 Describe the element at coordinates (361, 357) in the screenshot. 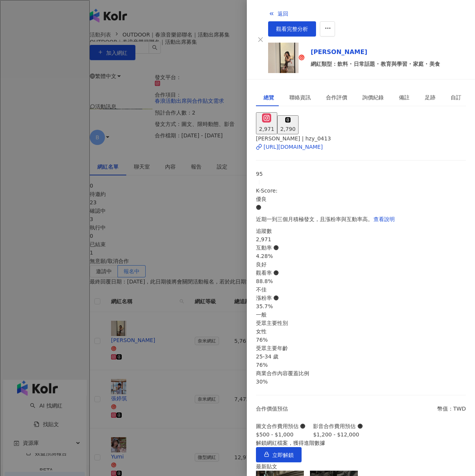

I see `div: 25-34 歲` at that location.